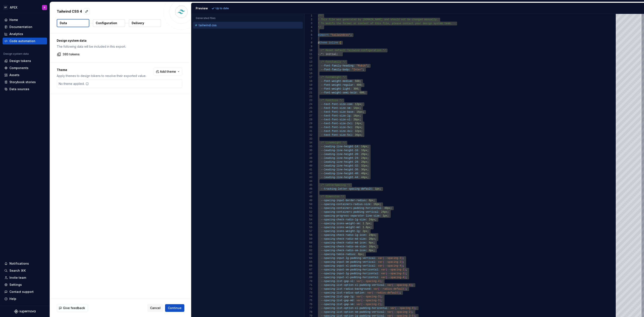  Describe the element at coordinates (341, 224) in the screenshot. I see `span: --spacing-icons-weight-sm:` at that location.